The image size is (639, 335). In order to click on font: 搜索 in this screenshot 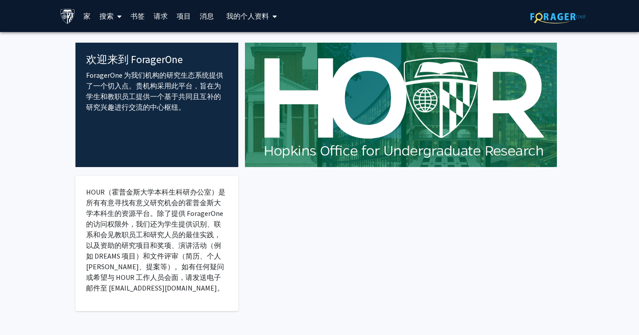, I will do `click(106, 16)`.